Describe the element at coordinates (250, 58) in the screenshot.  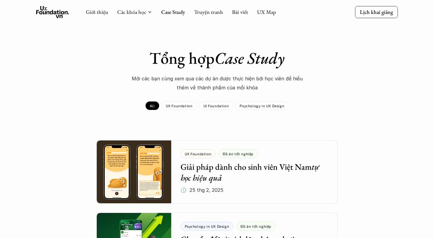
I see `em: Case Study` at that location.